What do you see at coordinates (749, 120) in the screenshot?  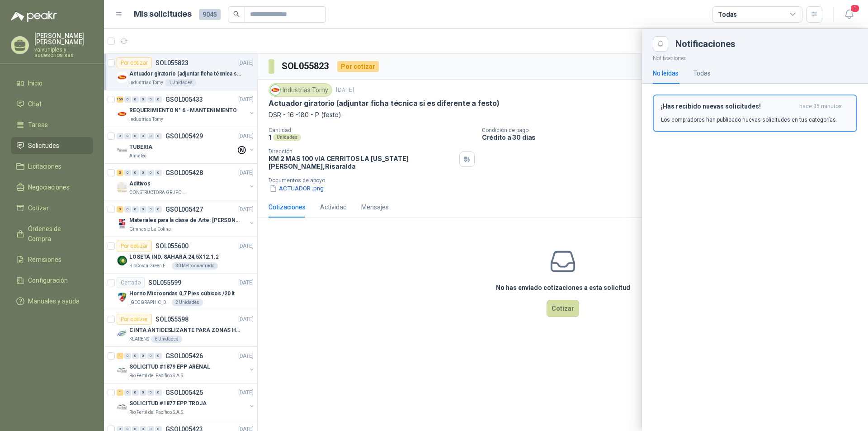 I see `p: Los compradores han publicado nuevas solicitudes en tus categorías.` at bounding box center [749, 120].